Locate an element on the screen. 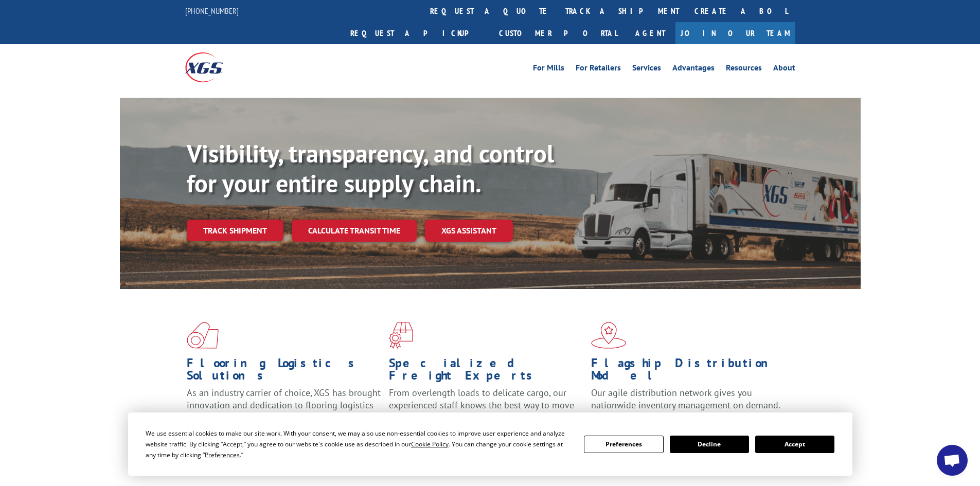 Image resolution: width=980 pixels, height=486 pixels. h1: Specialized Freight Experts is located at coordinates (486, 372).